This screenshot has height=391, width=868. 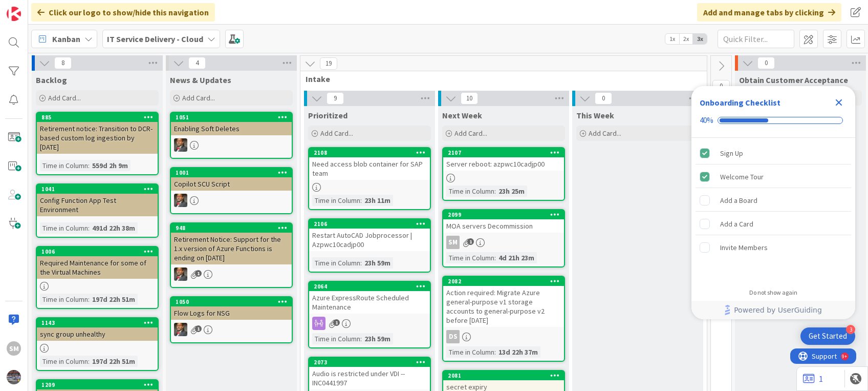 I want to click on div: 1051Enabling Soft Deletes, so click(x=231, y=124).